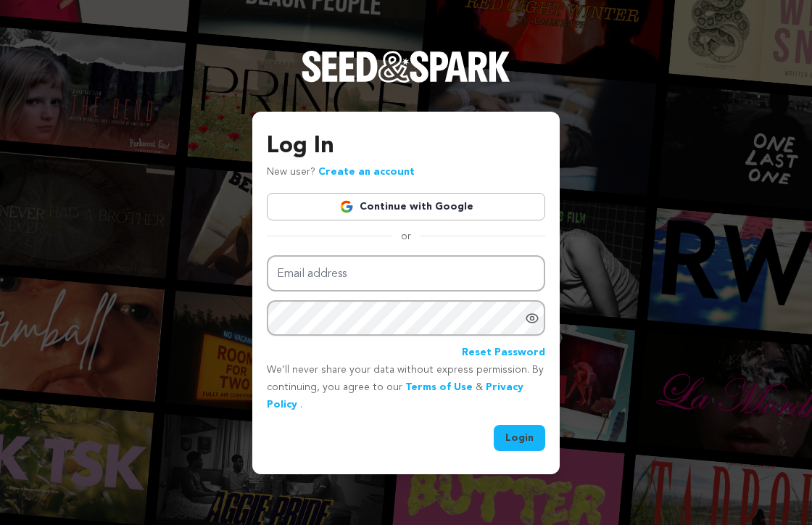 The image size is (812, 525). Describe the element at coordinates (395, 396) in the screenshot. I see `a: Privacy Policy` at that location.